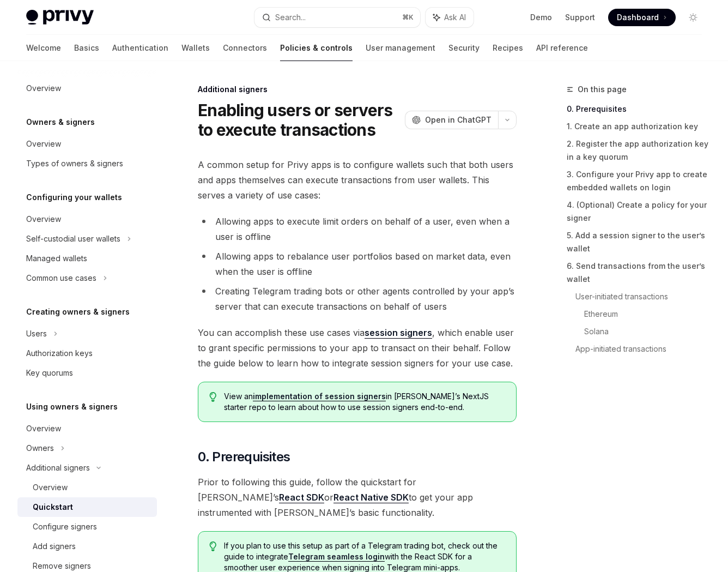 This screenshot has height=572, width=728. I want to click on a: Policies & controls, so click(316, 48).